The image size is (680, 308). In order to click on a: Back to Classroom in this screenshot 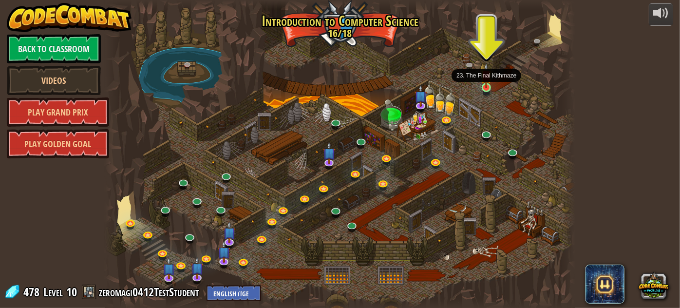, I will do `click(54, 49)`.